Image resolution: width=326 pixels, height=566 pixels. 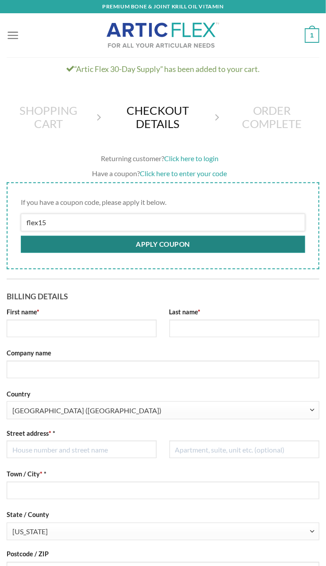 What do you see at coordinates (157, 117) in the screenshot?
I see `a: Checkout details` at bounding box center [157, 117].